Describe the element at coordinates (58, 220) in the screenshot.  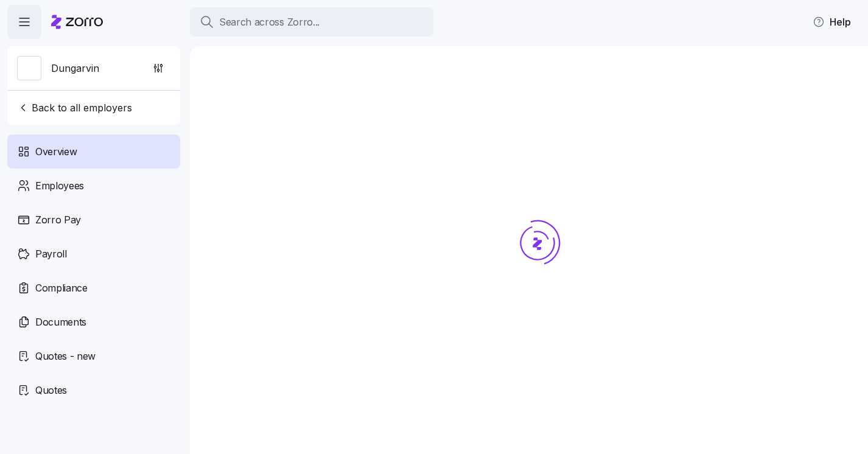
I see `span: Zorro Pay` at that location.